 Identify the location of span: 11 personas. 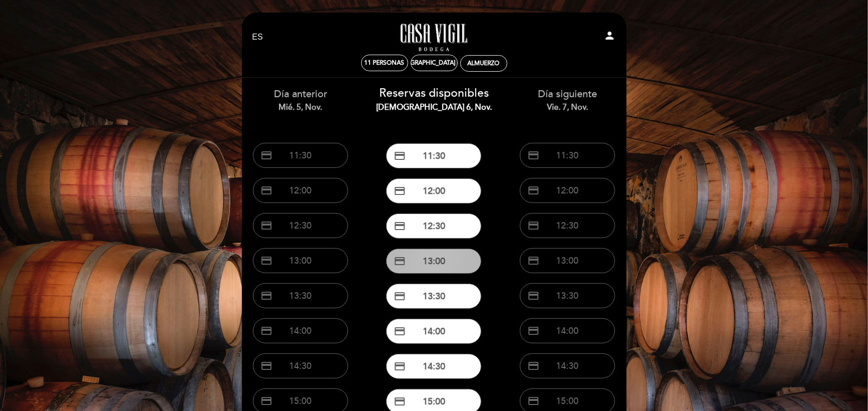
(385, 63).